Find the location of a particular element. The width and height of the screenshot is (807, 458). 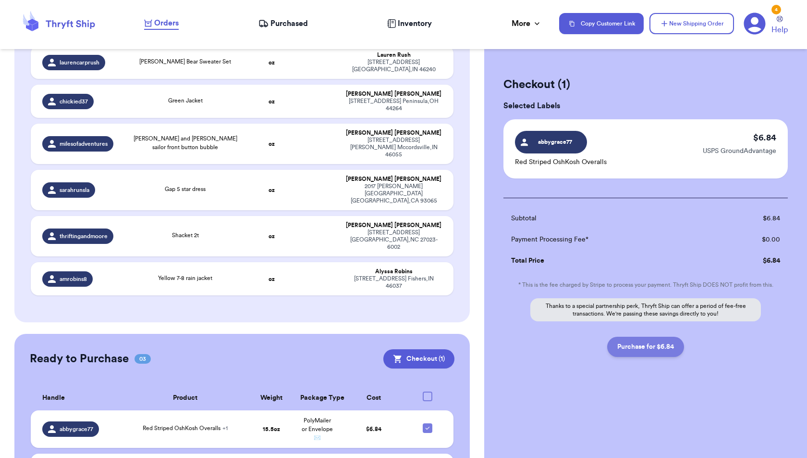

p: Red Striped OshKosh Overalls is located at coordinates (561, 162).